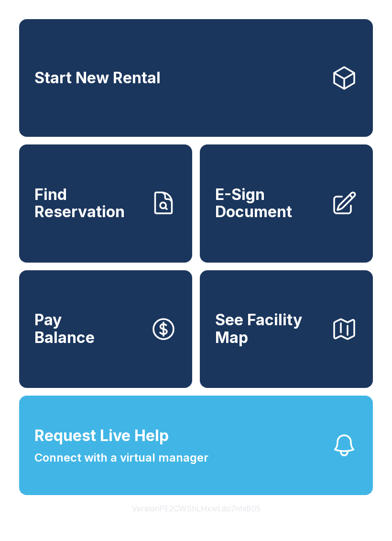 The height and width of the screenshot is (541, 392). What do you see at coordinates (196, 445) in the screenshot?
I see `button: Request Live HelpConnect with a virtual manager` at bounding box center [196, 445].